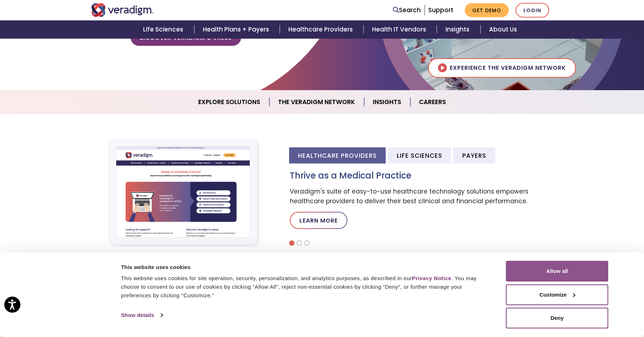  Describe the element at coordinates (487, 10) in the screenshot. I see `a: Get Demo` at that location.